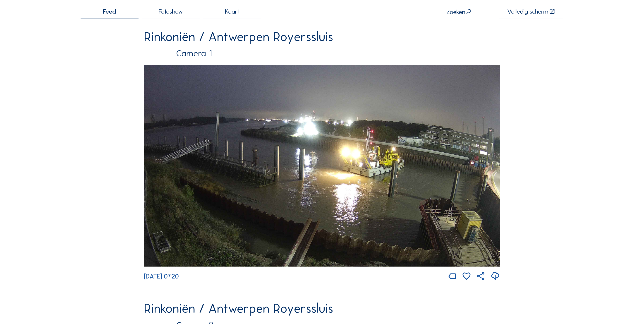  Describe the element at coordinates (322, 53) in the screenshot. I see `div: Camera 1` at that location.